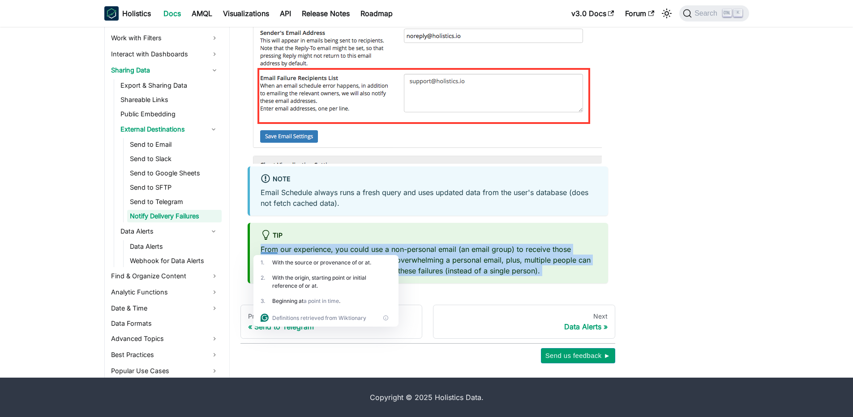 This screenshot has width=853, height=417. Describe the element at coordinates (331, 322) in the screenshot. I see `a: PreviousSend to Telegram` at that location.